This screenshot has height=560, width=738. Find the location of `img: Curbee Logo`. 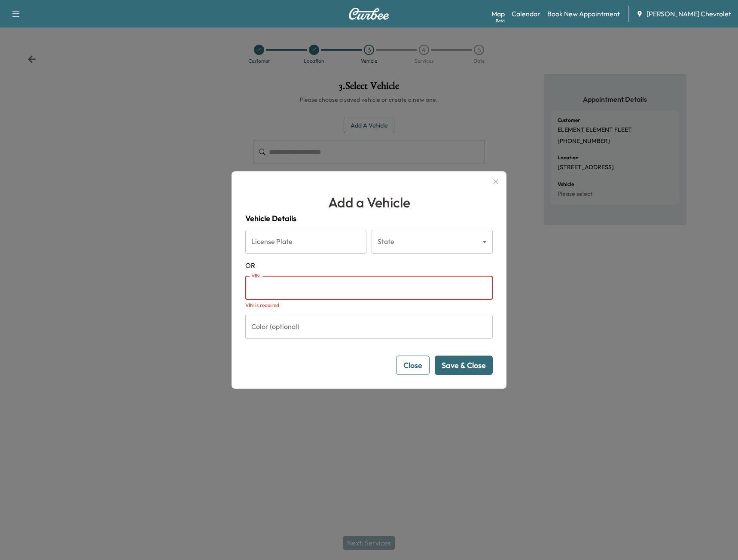

img: Curbee Logo is located at coordinates (369, 14).